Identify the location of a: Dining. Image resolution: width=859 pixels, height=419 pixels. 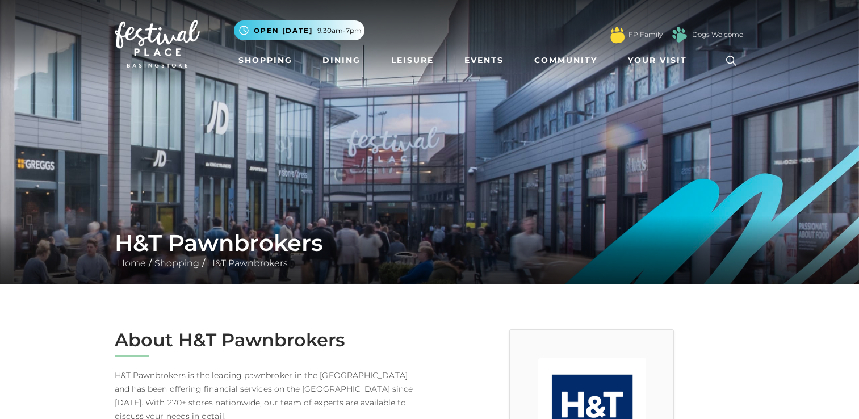
(341, 60).